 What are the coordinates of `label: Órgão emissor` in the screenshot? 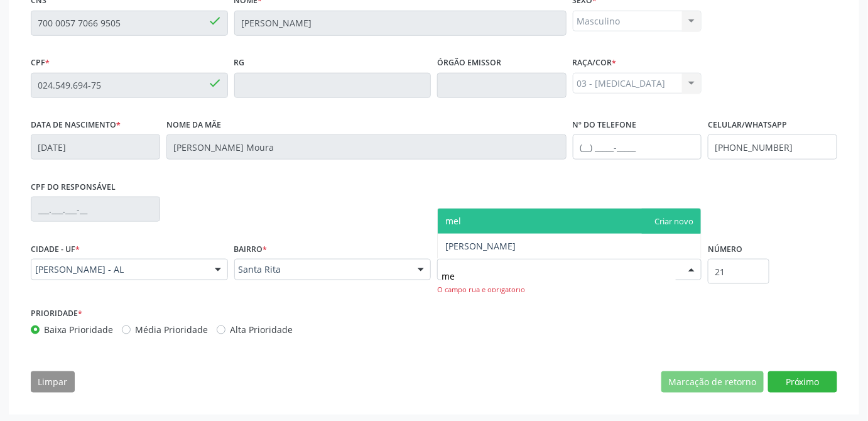 It's located at (469, 62).